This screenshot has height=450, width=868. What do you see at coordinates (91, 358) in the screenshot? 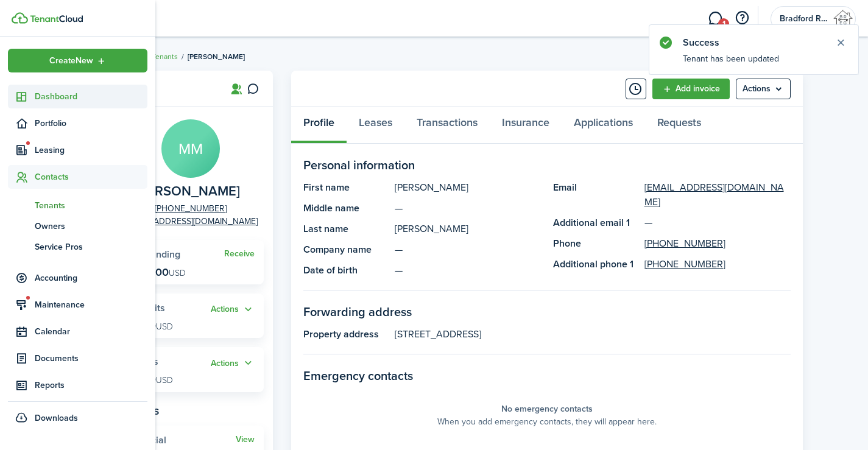
I see `span: Documents` at bounding box center [91, 358].